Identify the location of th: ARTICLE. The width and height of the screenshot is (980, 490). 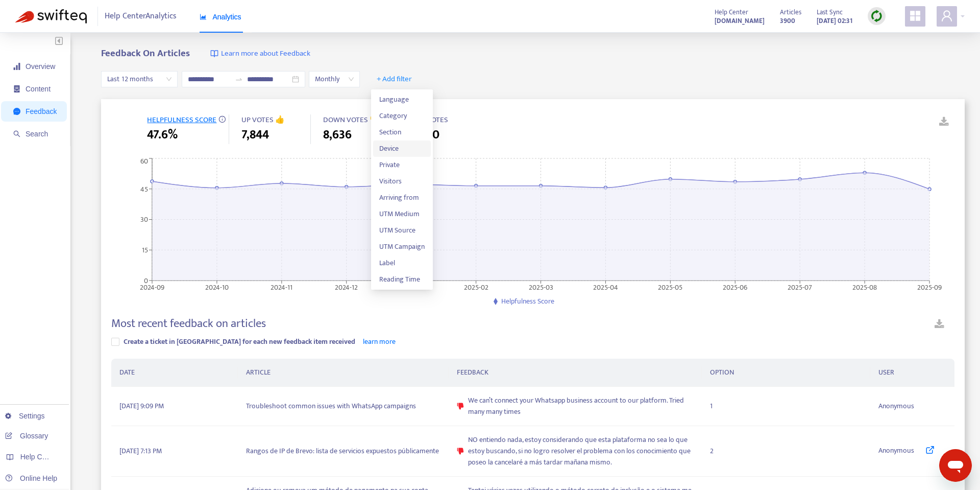
(343, 373).